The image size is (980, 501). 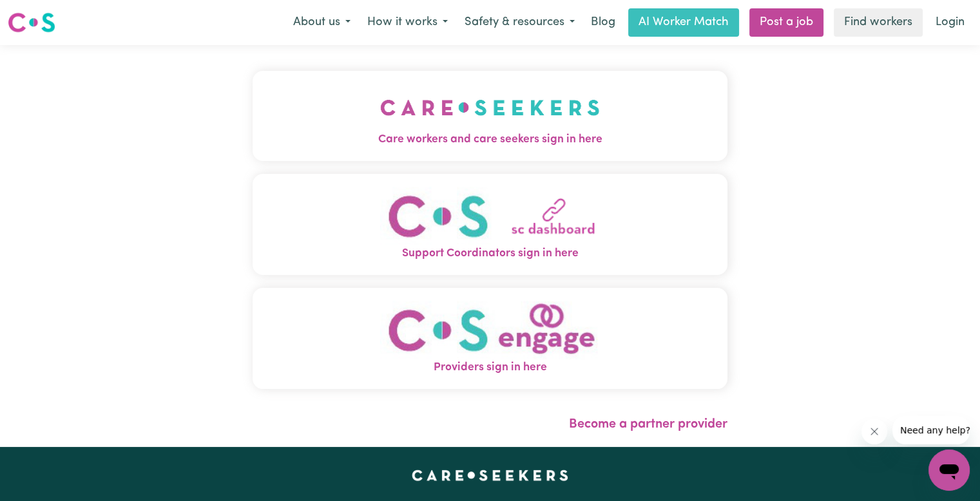 I want to click on a: Become a partner provider, so click(x=649, y=425).